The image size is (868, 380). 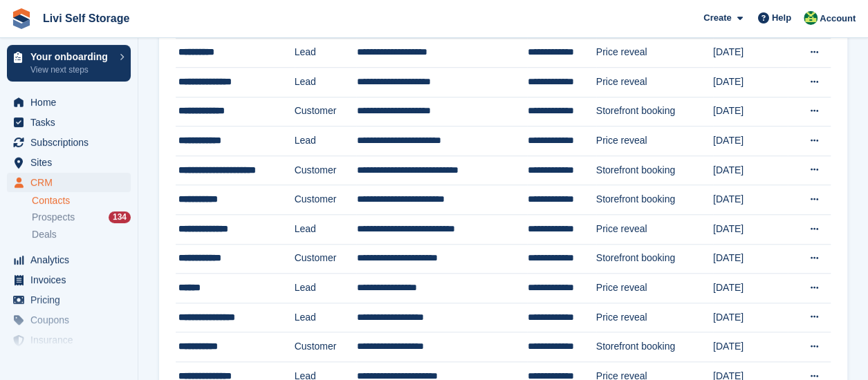 What do you see at coordinates (782, 18) in the screenshot?
I see `span: Help` at bounding box center [782, 18].